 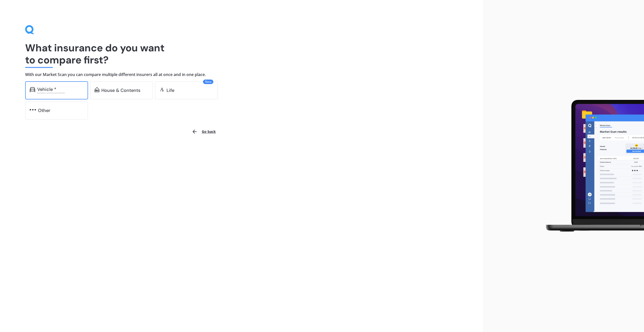 What do you see at coordinates (60, 93) in the screenshot?
I see `div: Excludes commercial vehicles` at bounding box center [60, 93].